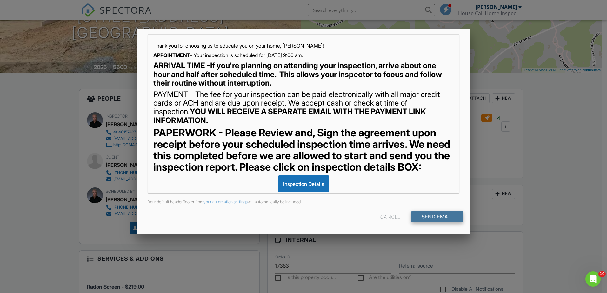 Image resolution: width=607 pixels, height=293 pixels. What do you see at coordinates (289, 116) in the screenshot?
I see `u: YOU WILL RECEIVE A SEPARATE EMAIL WITH THE PAYMENT LINK INFORMATION.` at bounding box center [289, 116].